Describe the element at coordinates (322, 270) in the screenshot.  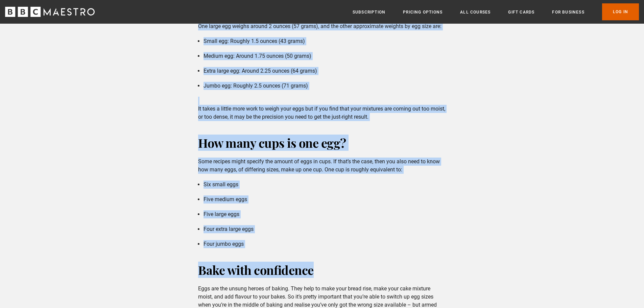
I see `h2: Bake with confidence` at that location.